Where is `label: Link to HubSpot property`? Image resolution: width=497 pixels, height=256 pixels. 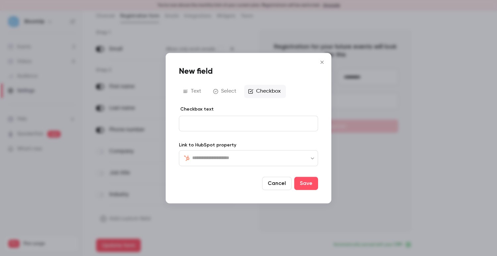
label: Link to HubSpot property is located at coordinates (249, 145).